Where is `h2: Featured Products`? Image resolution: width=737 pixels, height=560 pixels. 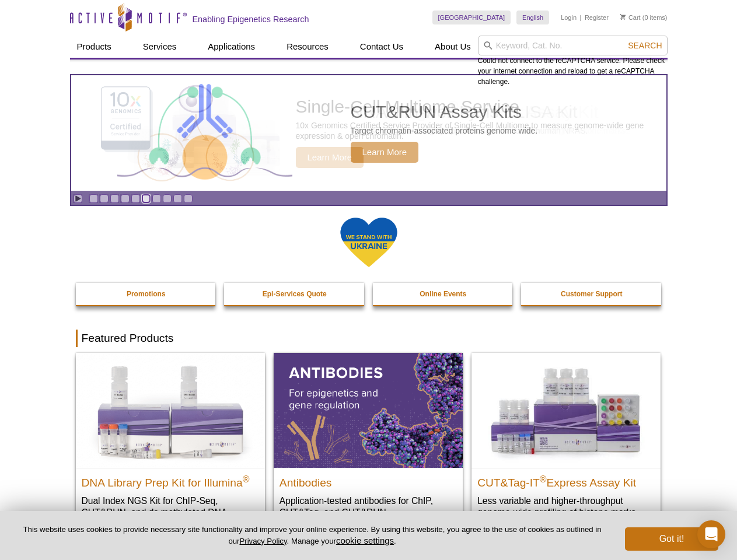
h2: Featured Products is located at coordinates (369, 338).